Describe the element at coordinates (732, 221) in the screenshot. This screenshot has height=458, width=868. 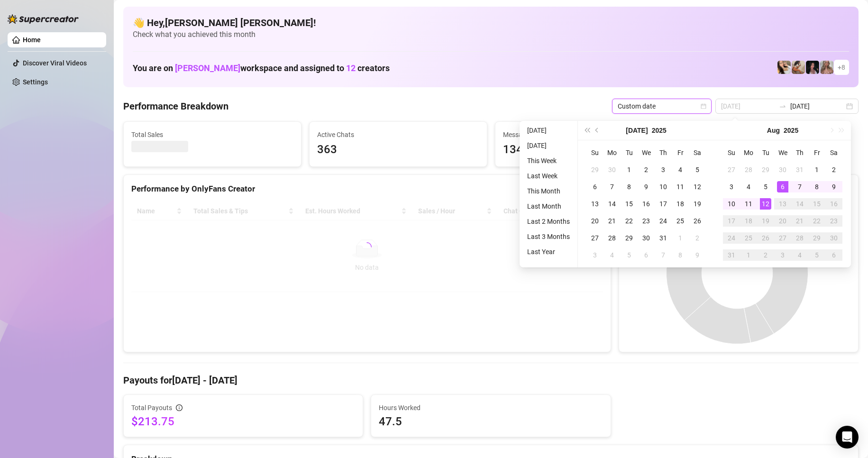
I see `td: 2025-08-17` at that location.